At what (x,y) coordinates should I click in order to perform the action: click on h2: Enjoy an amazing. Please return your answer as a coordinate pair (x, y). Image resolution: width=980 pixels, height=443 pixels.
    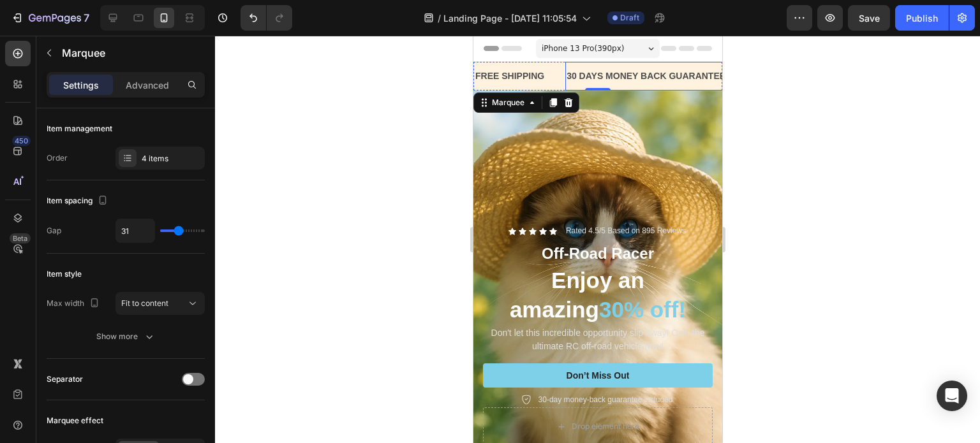
    Looking at the image, I should click on (125, 259).